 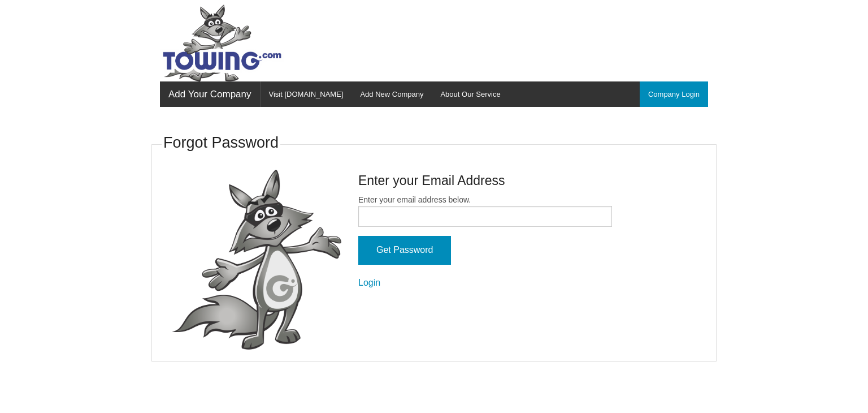 I want to click on h4: Enter your Email Address, so click(x=485, y=181).